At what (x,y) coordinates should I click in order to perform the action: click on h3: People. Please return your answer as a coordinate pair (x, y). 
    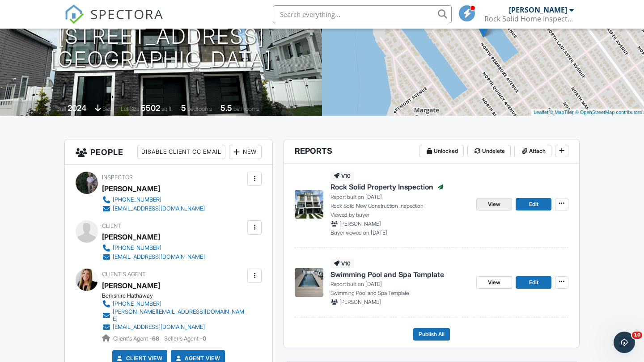
    Looking at the image, I should click on (169, 152).